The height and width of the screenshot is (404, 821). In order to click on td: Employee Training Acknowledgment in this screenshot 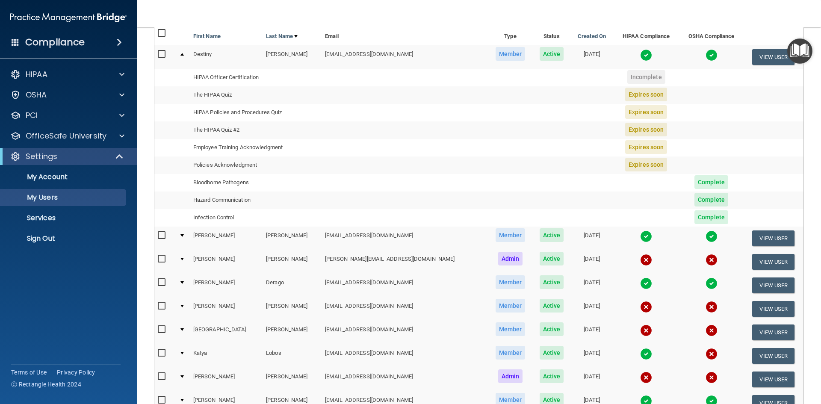, I will do `click(256, 148)`.